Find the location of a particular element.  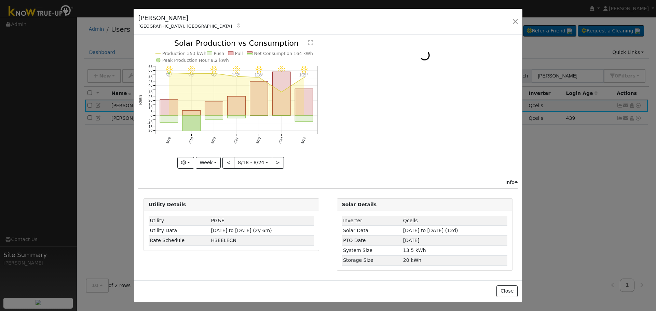

td: System Size is located at coordinates (372, 250).